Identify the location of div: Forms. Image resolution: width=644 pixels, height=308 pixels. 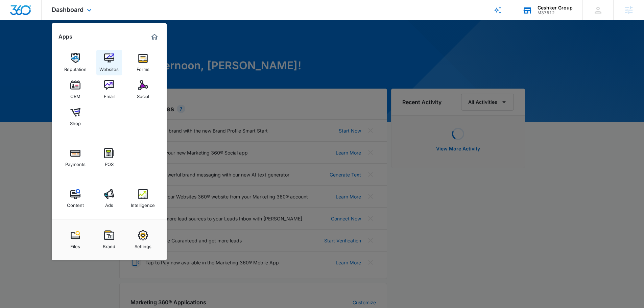
(143, 67).